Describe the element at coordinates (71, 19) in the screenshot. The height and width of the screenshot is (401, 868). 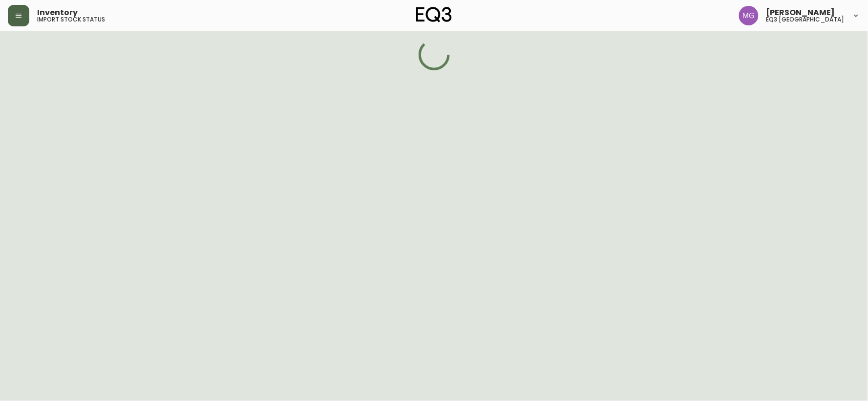
I see `h5: import stock status` at that location.